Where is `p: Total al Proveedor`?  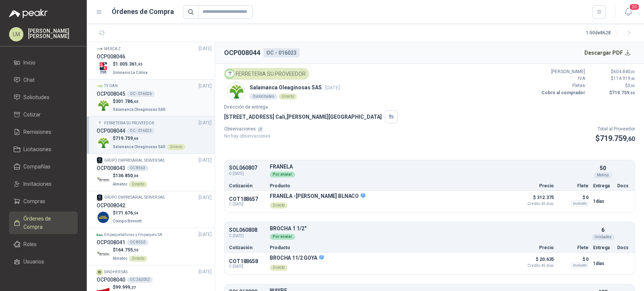
p: Total al Proveedor is located at coordinates (615, 129).